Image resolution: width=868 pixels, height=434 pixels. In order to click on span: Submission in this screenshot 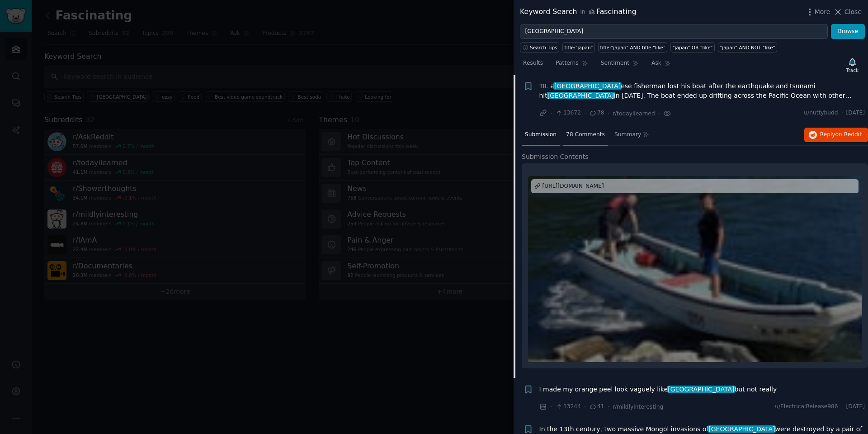, I will do `click(541, 135)`.